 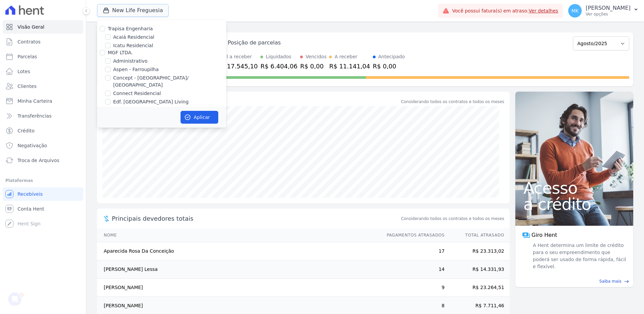 I want to click on span: Transferências, so click(x=34, y=116).